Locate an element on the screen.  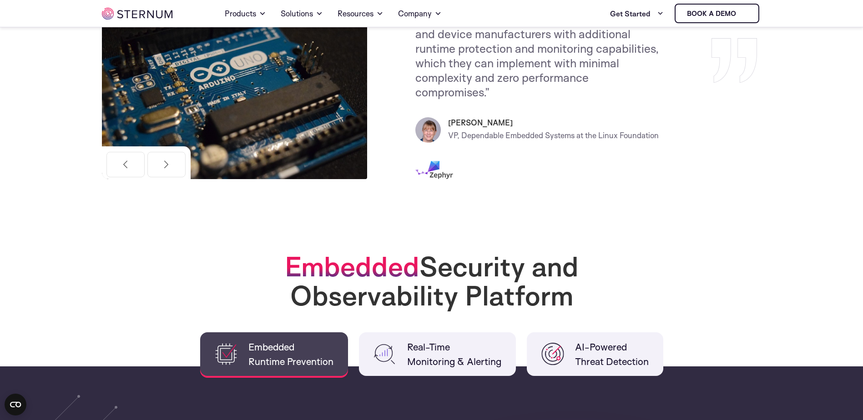
a: Products is located at coordinates (245, 14).